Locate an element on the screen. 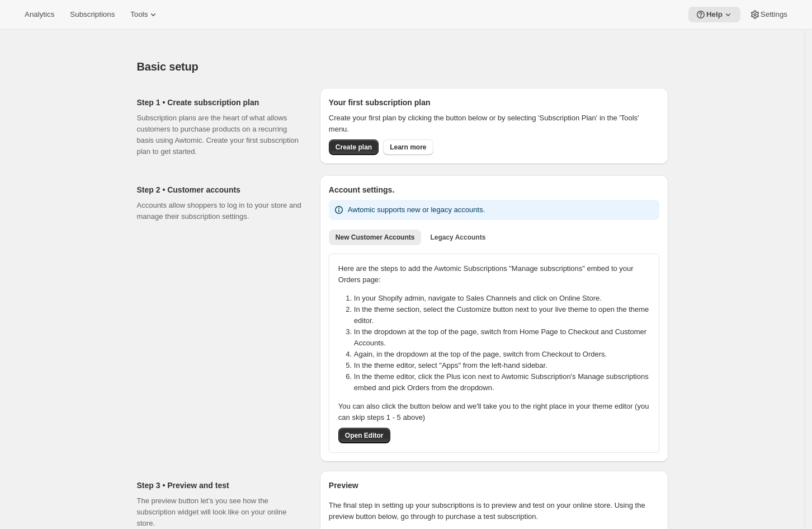 Image resolution: width=812 pixels, height=529 pixels. p: The preview button let’s you see how the subscription widget will look like on your online store. is located at coordinates (219, 512).